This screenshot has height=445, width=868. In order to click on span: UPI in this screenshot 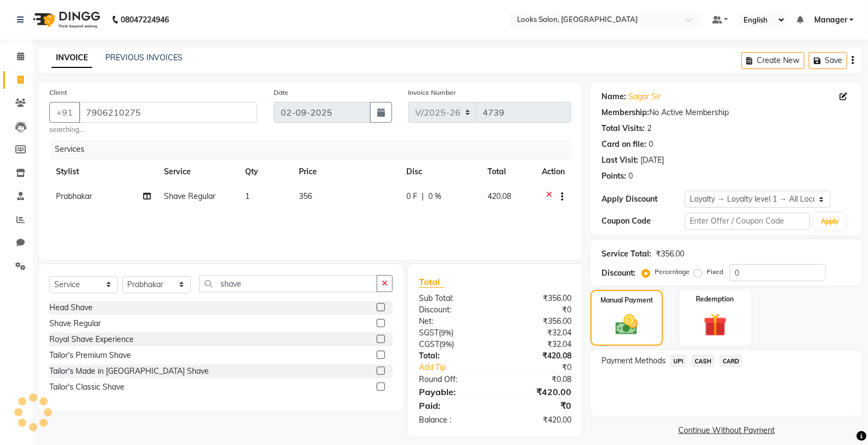, I will do `click(678, 361)`.